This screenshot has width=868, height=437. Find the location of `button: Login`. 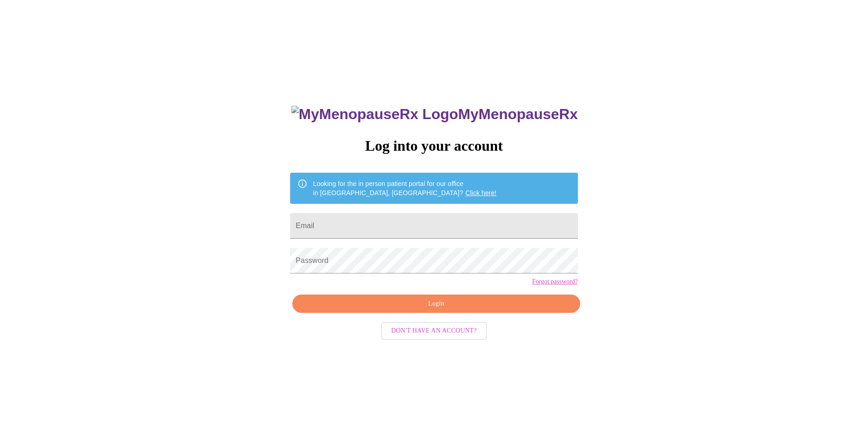

button: Login is located at coordinates (436, 303).